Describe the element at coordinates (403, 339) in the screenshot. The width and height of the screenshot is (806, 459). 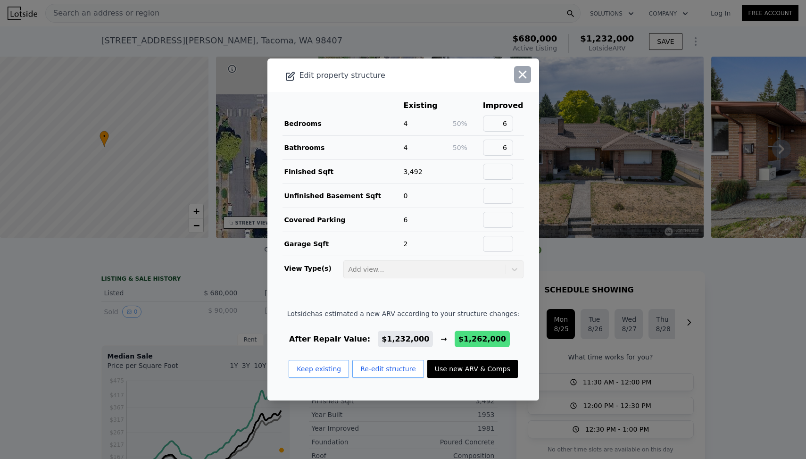
I see `div: After Repair Value: →` at that location.